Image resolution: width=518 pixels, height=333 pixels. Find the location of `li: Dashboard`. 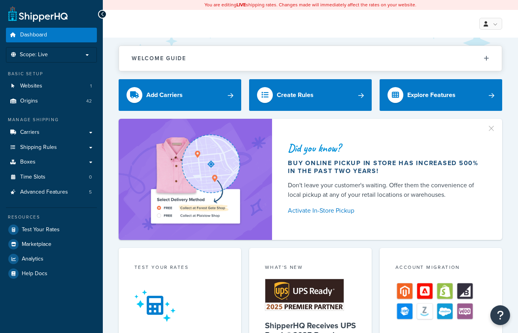

li: Dashboard is located at coordinates (51, 35).